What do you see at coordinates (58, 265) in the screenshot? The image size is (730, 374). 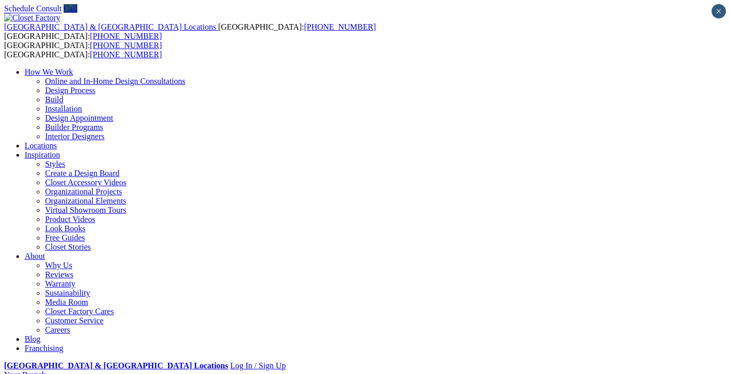 I see `a: Why Us` at bounding box center [58, 265].